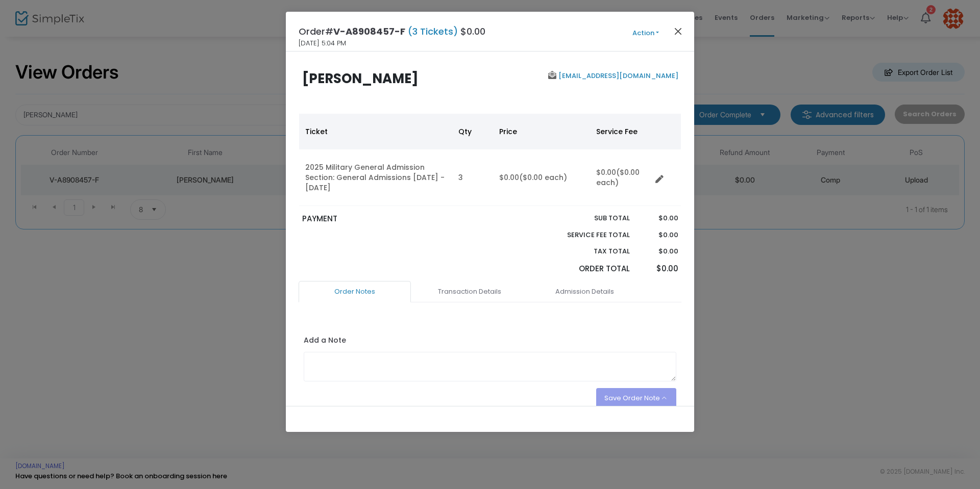 The image size is (980, 489). What do you see at coordinates (585, 292) in the screenshot?
I see `a: Admission Details` at bounding box center [585, 292].